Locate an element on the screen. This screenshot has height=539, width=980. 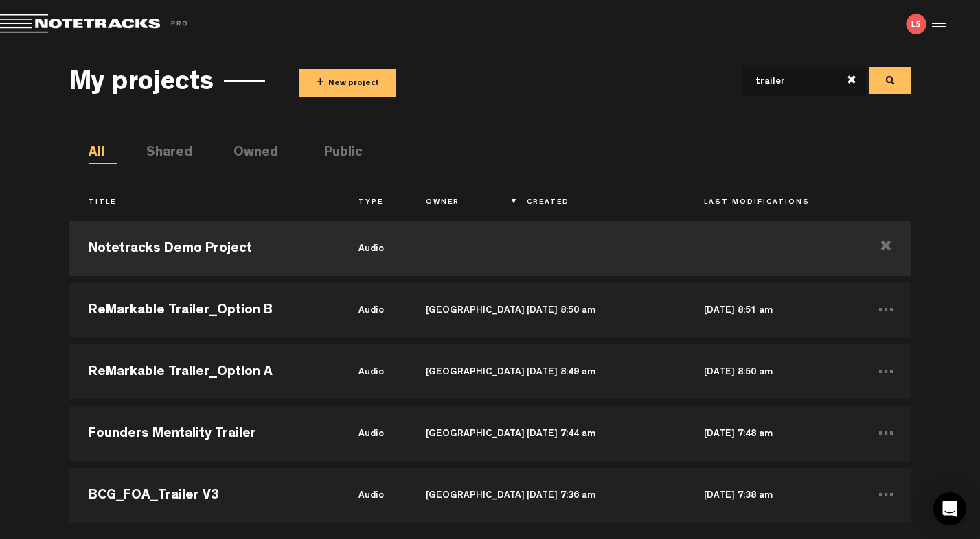
img: letters is located at coordinates (916, 24).